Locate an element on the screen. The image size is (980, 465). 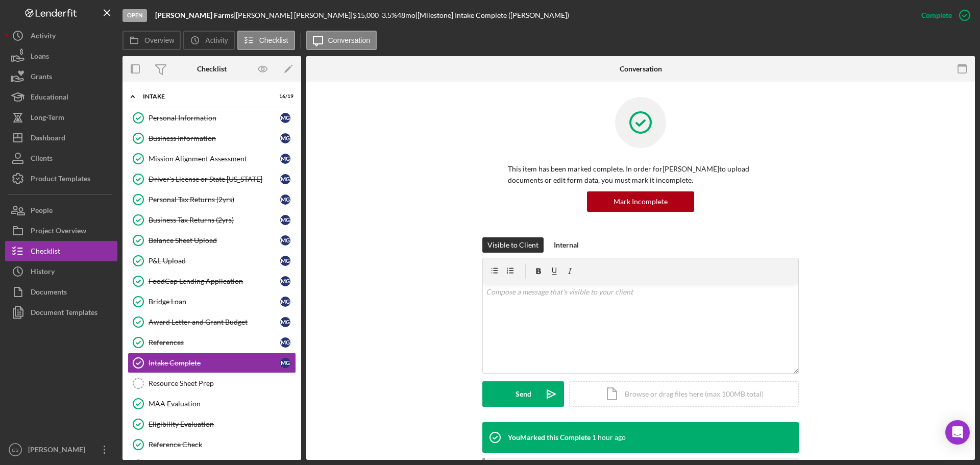
a: Balance Sheet UploadMG is located at coordinates (212, 240).